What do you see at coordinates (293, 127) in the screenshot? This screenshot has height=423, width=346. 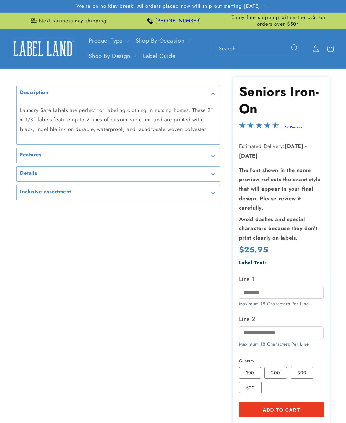 I see `a: 562 Reviews` at bounding box center [293, 127].